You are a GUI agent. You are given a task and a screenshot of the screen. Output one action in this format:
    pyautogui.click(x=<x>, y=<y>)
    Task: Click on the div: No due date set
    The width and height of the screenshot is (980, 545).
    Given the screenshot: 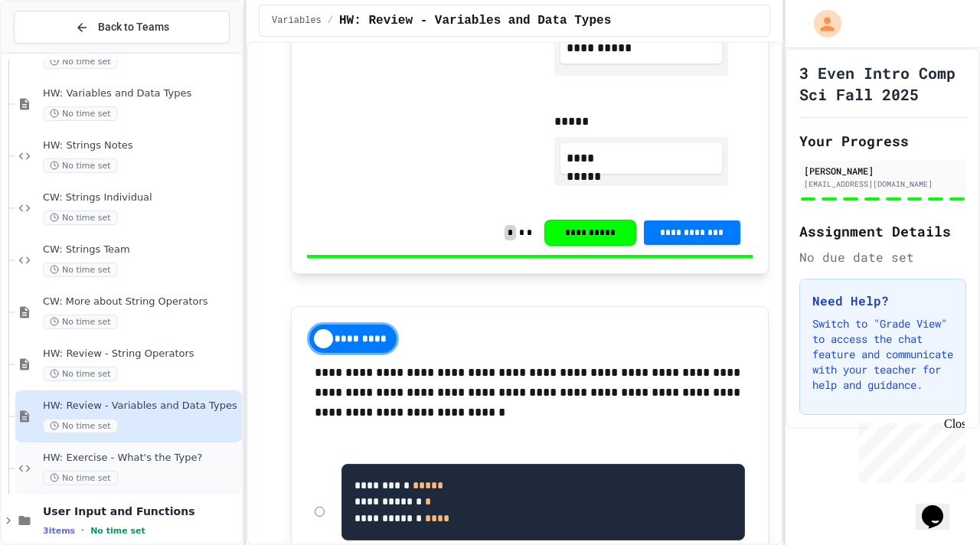 What is the action you would take?
    pyautogui.click(x=882, y=257)
    